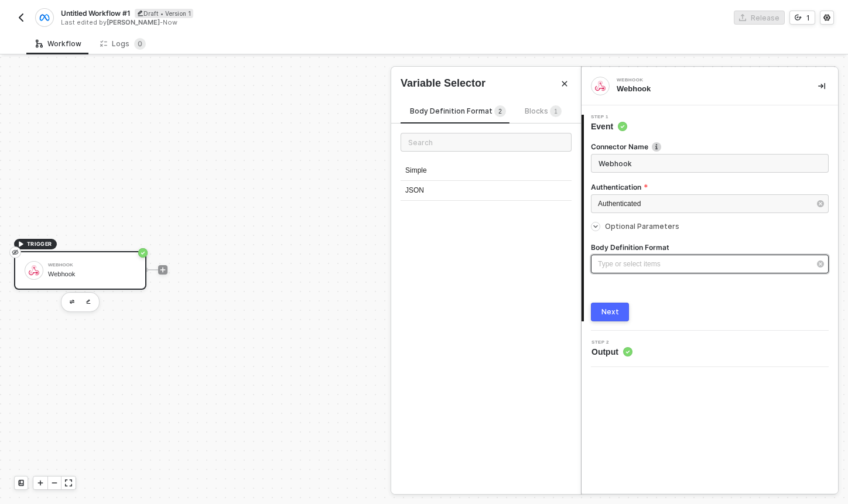  Describe the element at coordinates (68, 483) in the screenshot. I see `span: icon-expand` at that location.